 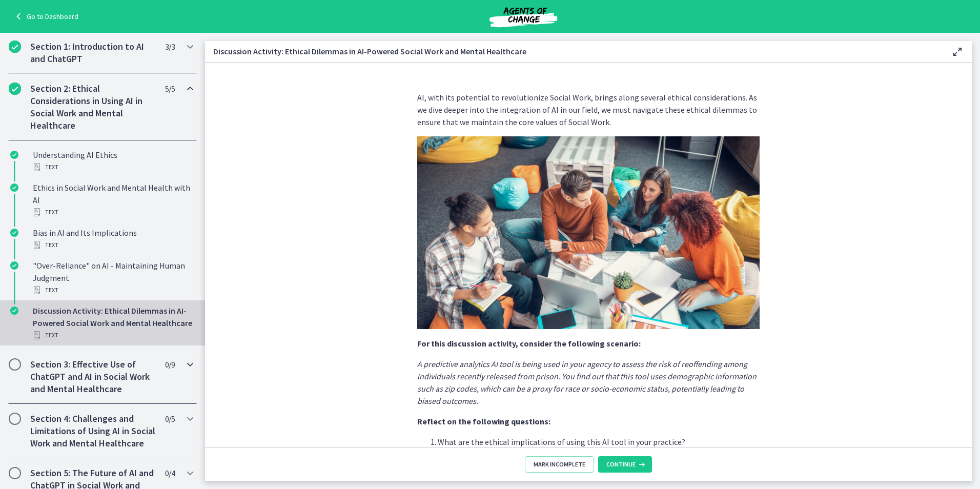 I want to click on div: Understanding AI Ethics, so click(x=112, y=161).